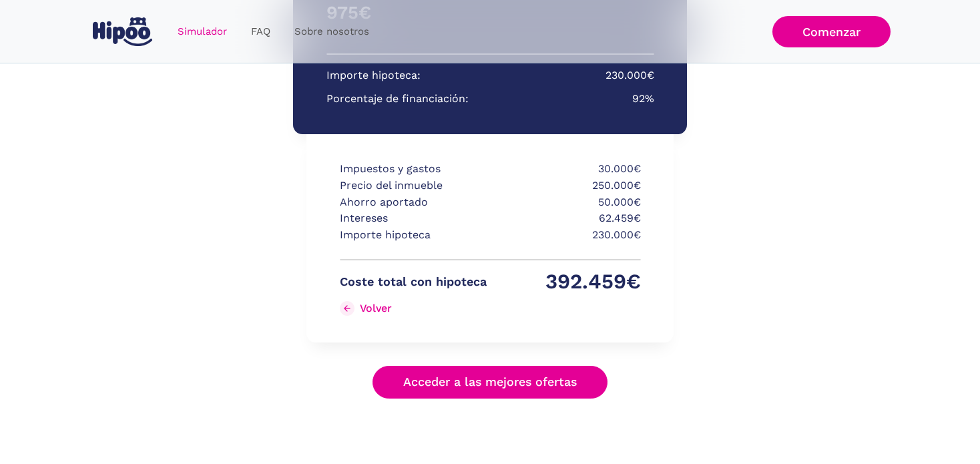 The image size is (980, 464). What do you see at coordinates (414, 169) in the screenshot?
I see `p: Impuestos y gastos` at bounding box center [414, 169].